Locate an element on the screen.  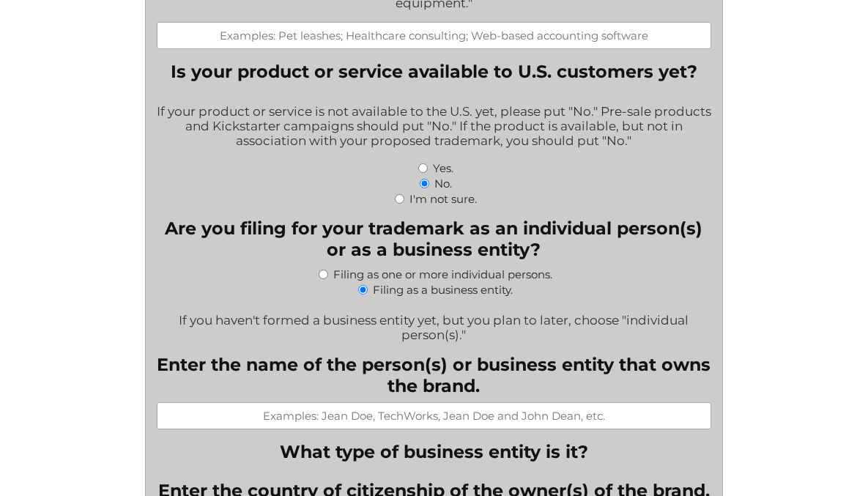
legend: Is your product or service available to U.S. customers yet? is located at coordinates (434, 71).